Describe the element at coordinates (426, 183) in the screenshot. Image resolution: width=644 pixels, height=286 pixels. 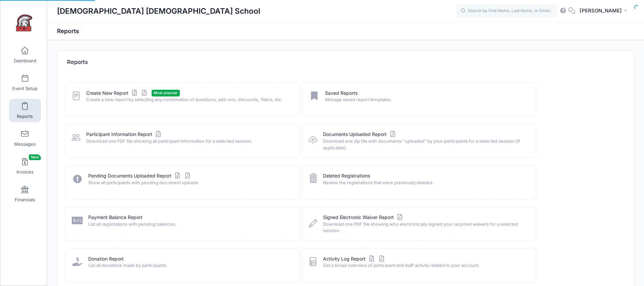
I see `span: Review the registrations that were previously deleted.` at that location.